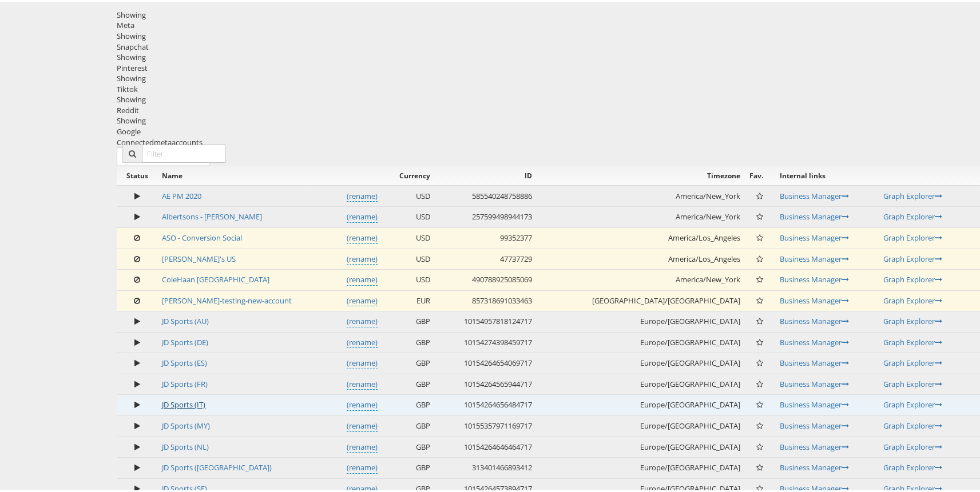  Describe the element at coordinates (162, 140) in the screenshot. I see `span: meta` at that location.